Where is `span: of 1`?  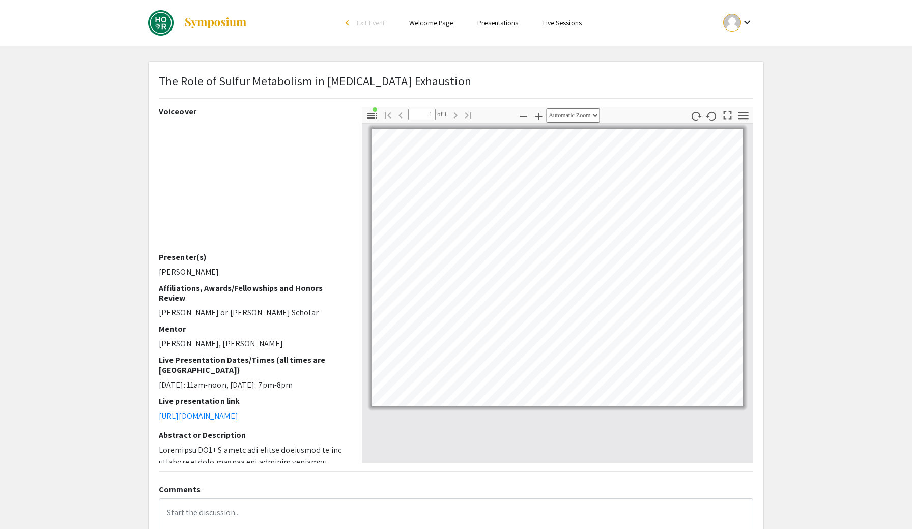 span: of 1 is located at coordinates (441, 114).